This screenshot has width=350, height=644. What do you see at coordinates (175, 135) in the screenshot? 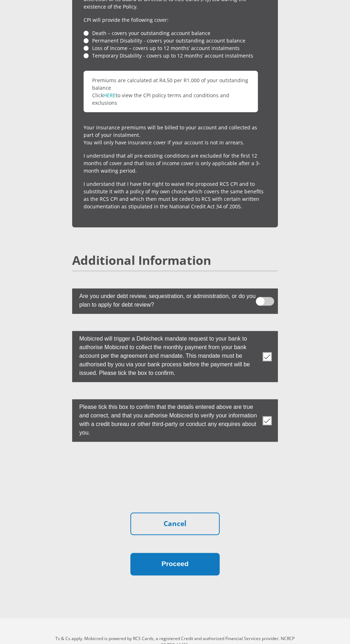
I see `p: Your insurance premiums will be billed to your account and collected as part of your instalment. ...` at bounding box center [175, 135].